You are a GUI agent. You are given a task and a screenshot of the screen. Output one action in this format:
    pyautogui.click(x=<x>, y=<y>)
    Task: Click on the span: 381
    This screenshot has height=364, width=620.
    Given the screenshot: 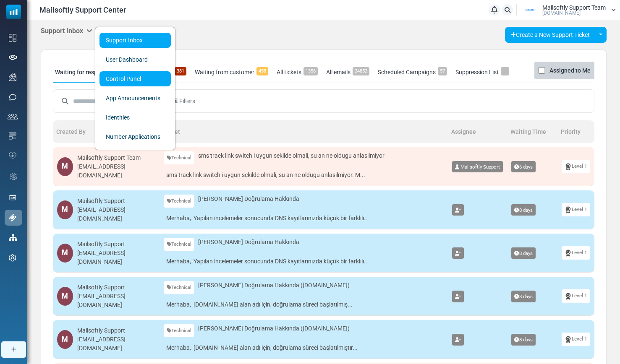 What is the action you would take?
    pyautogui.click(x=180, y=71)
    